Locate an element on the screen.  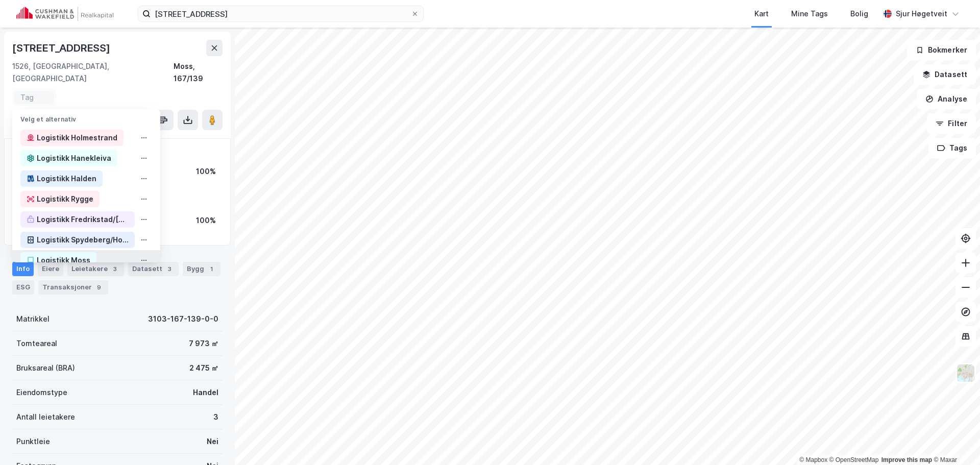
div: 7 973 ㎡ is located at coordinates (204, 343).